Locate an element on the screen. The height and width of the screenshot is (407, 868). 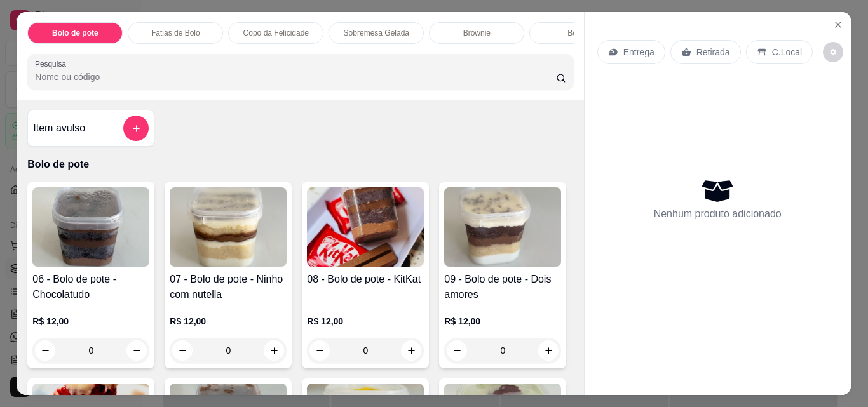
h4: 09 - Bolo de pote - Dois amores is located at coordinates (502, 287).